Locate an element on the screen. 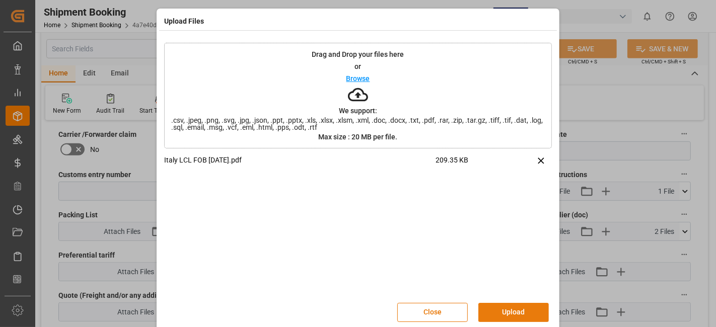 This screenshot has height=327, width=716. p: or is located at coordinates (358, 67).